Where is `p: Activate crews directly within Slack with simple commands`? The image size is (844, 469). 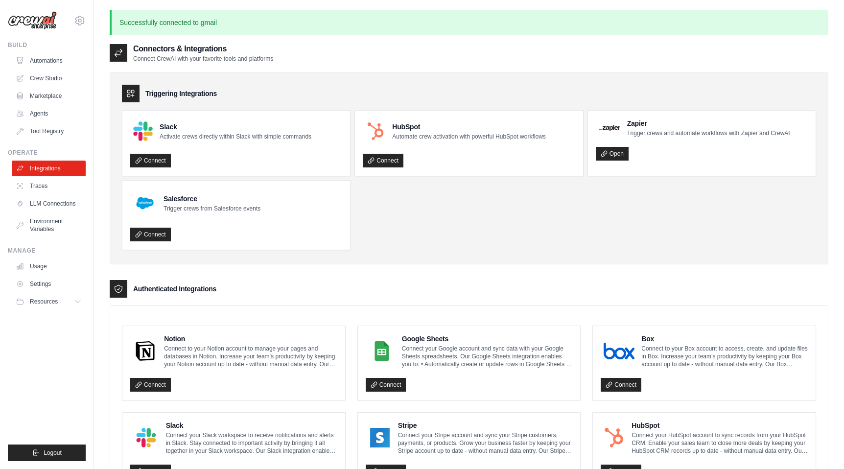
p: Activate crews directly within Slack with simple commands is located at coordinates (236, 137).